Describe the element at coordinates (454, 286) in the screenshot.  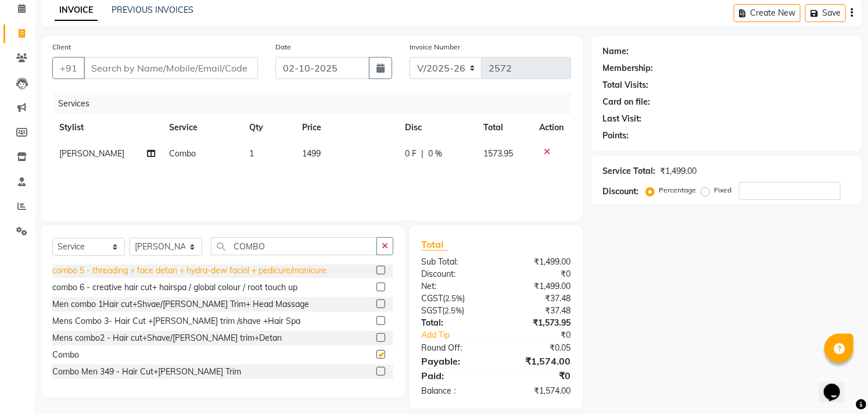
I see `div: Net:` at that location.